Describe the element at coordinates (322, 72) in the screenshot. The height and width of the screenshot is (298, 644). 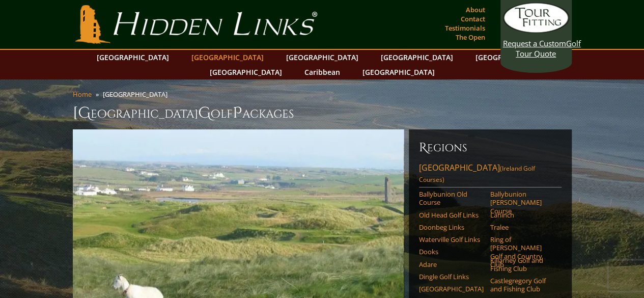
I see `a: Caribbean` at that location.